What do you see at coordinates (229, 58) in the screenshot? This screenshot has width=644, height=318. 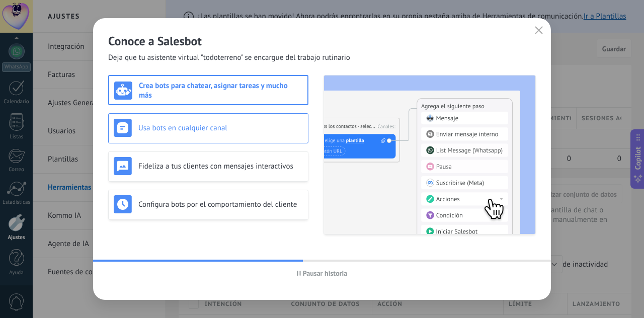 I see `span: Deja que tu asistente virtual "todoterreno" se encargue del trabajo rutinario` at bounding box center [229, 58].